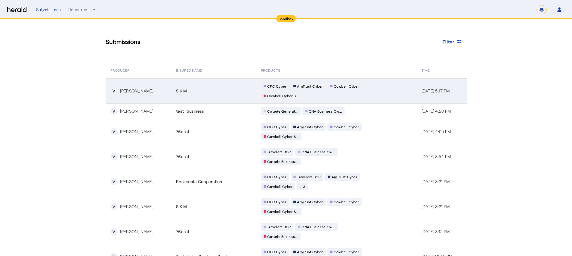 This screenshot has width=572, height=256. I want to click on span: Realestate Cooperation, so click(199, 181).